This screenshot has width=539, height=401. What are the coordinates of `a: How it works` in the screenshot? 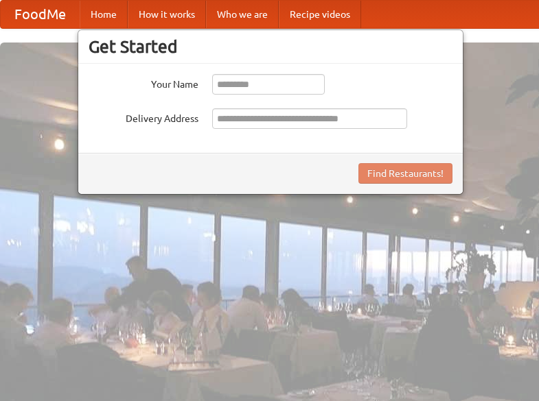 It's located at (167, 14).